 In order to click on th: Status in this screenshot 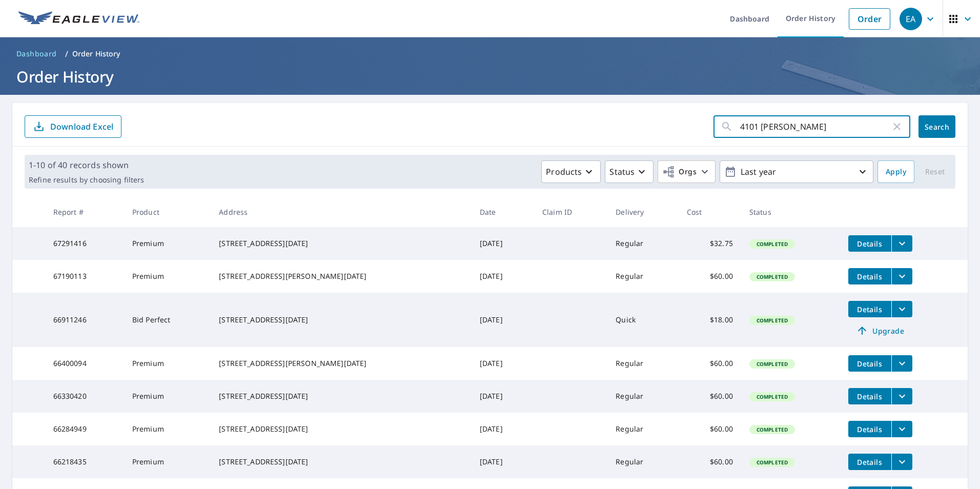, I will do `click(790, 212)`.